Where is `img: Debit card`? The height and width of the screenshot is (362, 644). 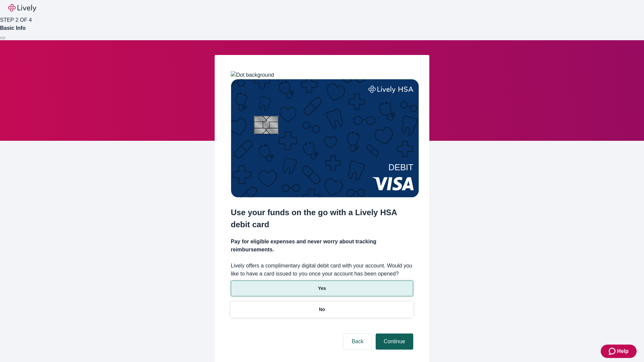
img: Debit card is located at coordinates (325, 138).